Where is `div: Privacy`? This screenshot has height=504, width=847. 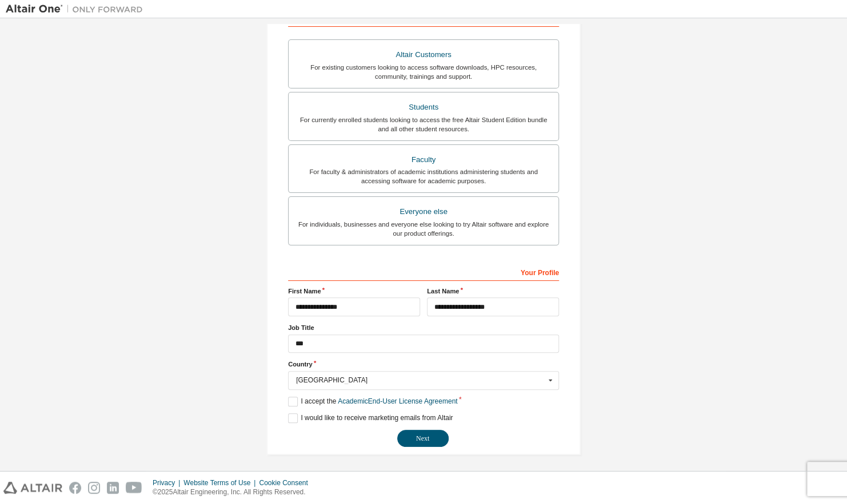 div: Privacy is located at coordinates (168, 483).